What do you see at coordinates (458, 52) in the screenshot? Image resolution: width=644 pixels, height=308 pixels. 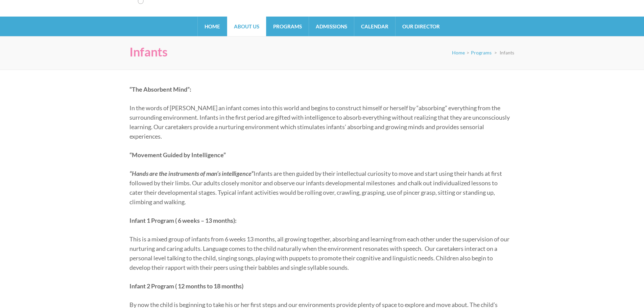 I see `span: Home` at bounding box center [458, 52].